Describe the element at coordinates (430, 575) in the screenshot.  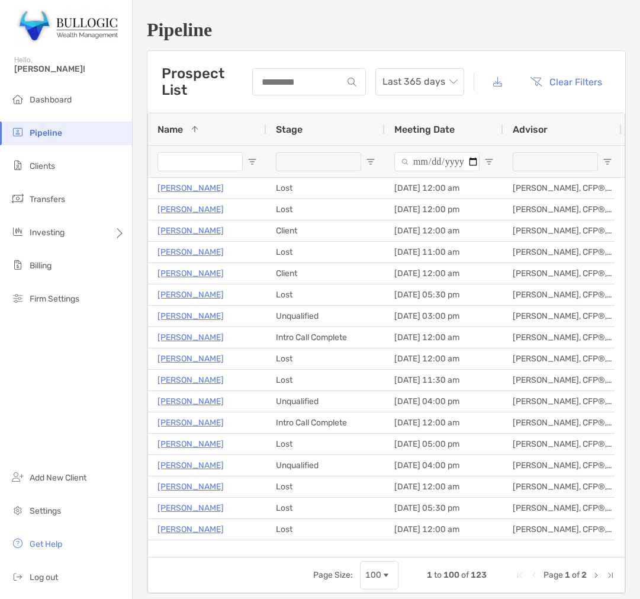
I see `span: 1` at that location.